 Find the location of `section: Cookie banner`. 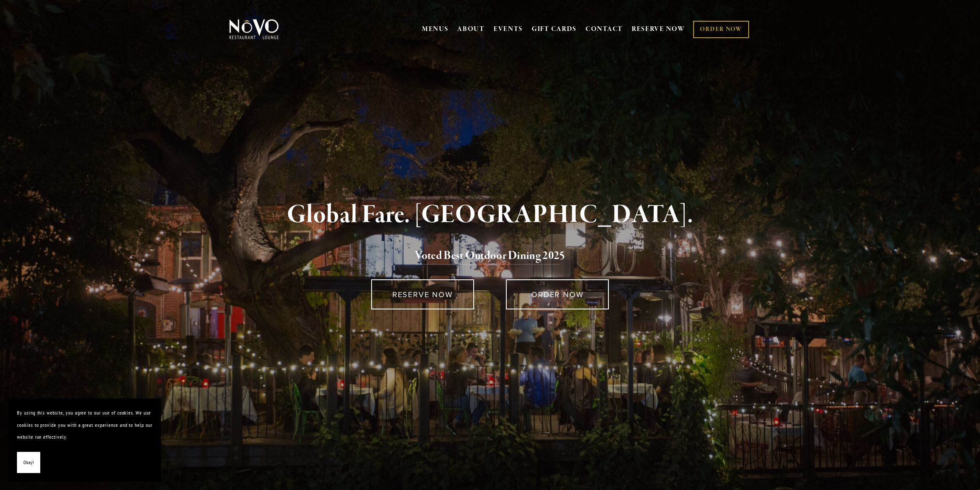

section: Cookie banner is located at coordinates (84, 440).